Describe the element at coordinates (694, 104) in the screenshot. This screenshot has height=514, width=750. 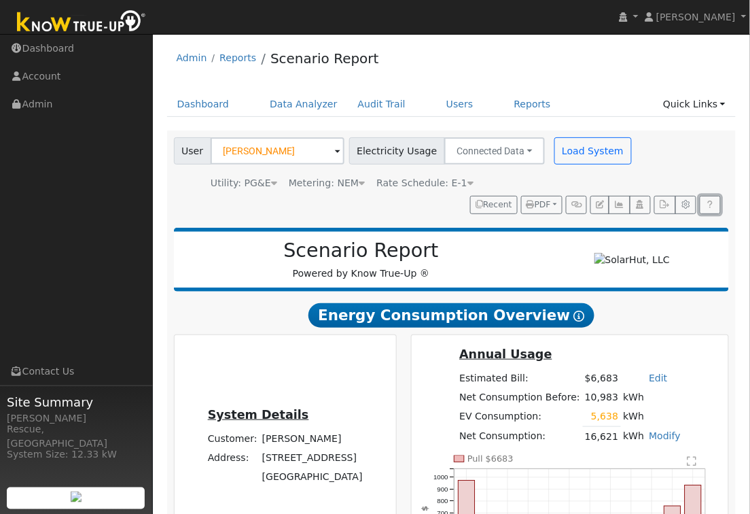
I see `a: Quick Links` at that location.